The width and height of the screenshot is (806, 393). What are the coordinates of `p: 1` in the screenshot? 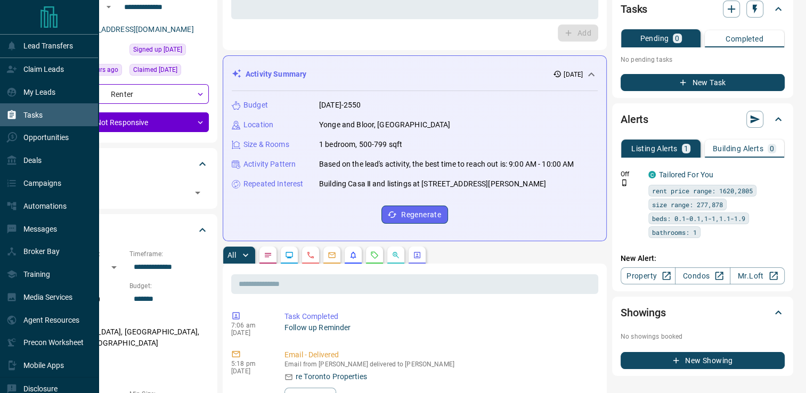 It's located at (686, 149).